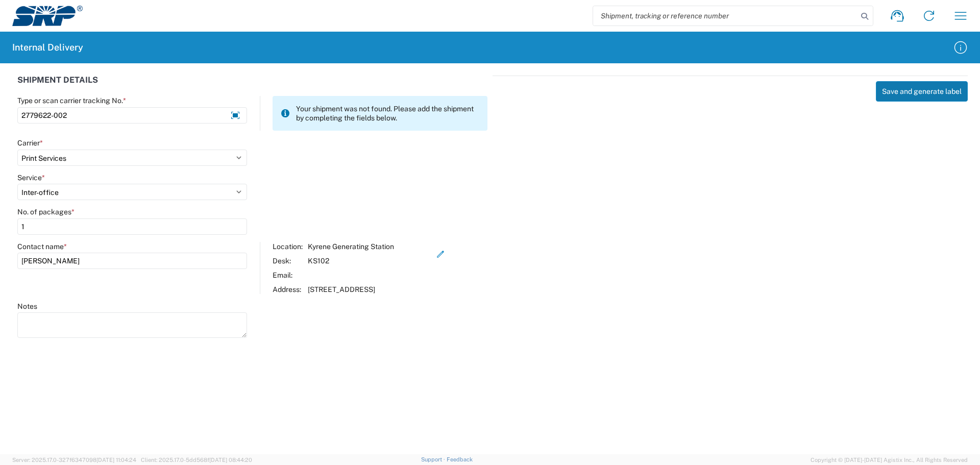 The width and height of the screenshot is (980, 465). I want to click on label: Type or scan carrier tracking No., so click(71, 100).